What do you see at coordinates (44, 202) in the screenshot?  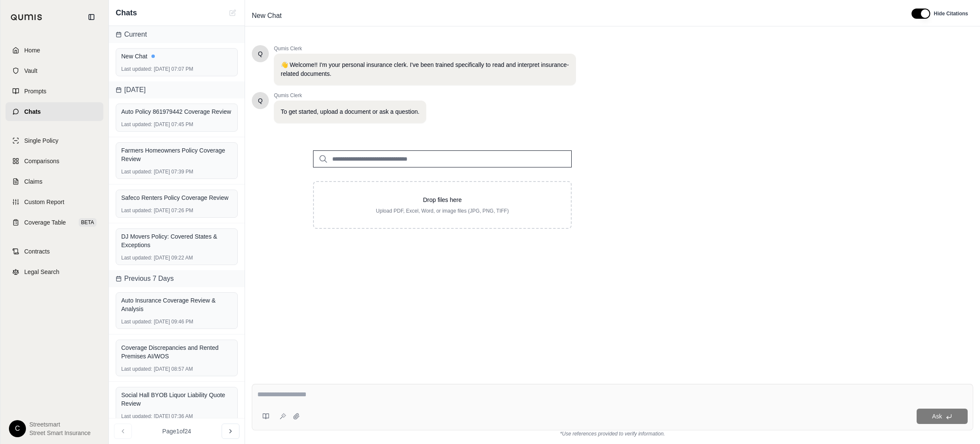 I see `span: Custom Report` at bounding box center [44, 202].